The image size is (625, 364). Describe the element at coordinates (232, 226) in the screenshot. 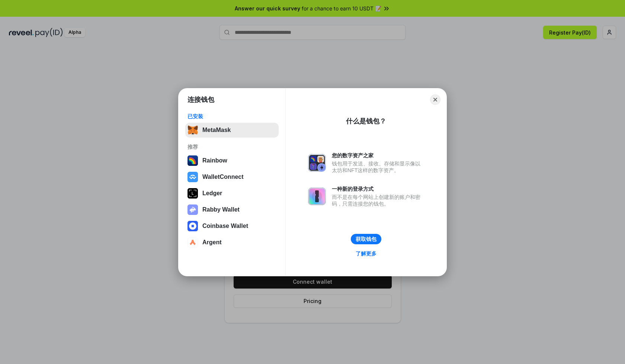

I see `button: Coinbase Wallet` at that location.